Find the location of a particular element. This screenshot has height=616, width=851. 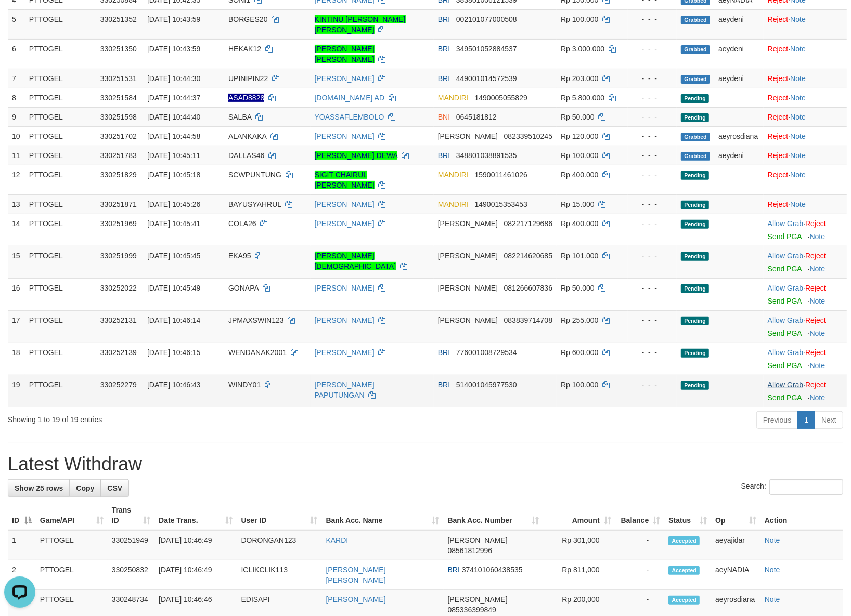

span: 330251598 is located at coordinates (119, 117).